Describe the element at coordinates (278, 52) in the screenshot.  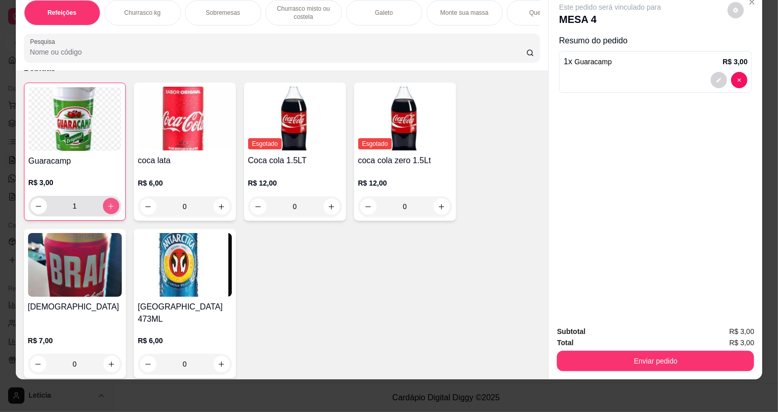
I see `input: Pesquisa` at that location.